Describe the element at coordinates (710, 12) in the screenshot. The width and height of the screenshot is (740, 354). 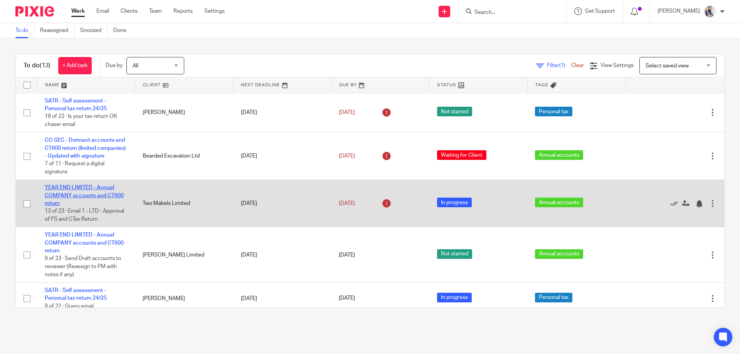
I see `img: Pixie%2002.jpg` at that location.